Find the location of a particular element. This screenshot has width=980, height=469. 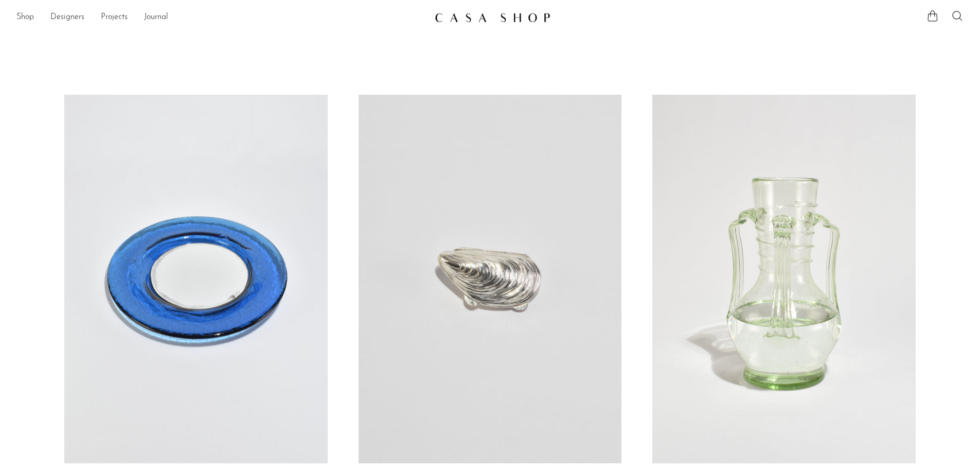

a: Journal is located at coordinates (156, 18).